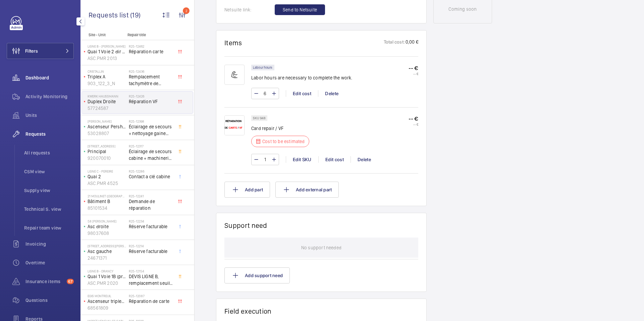 This screenshot has height=321, width=644. What do you see at coordinates (107, 134) in the screenshot?
I see `p: 53028807` at bounding box center [107, 134].